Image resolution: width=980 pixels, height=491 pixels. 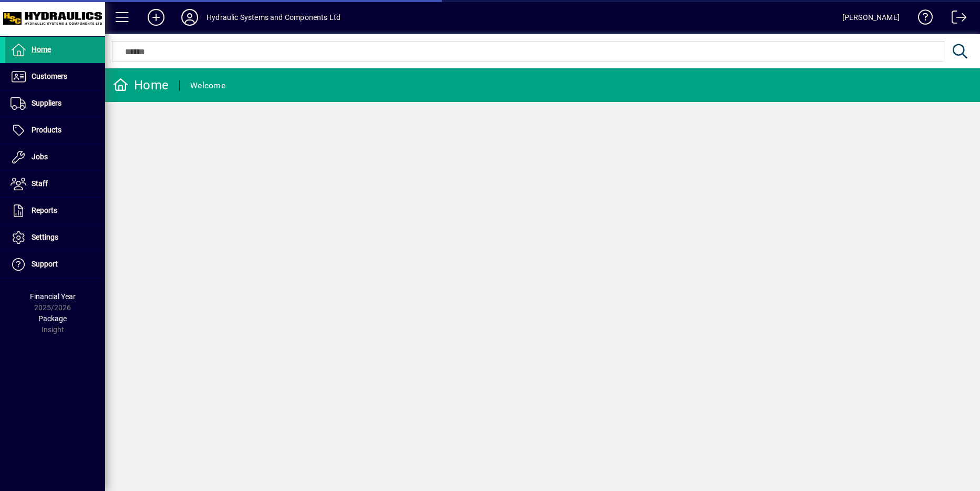 I want to click on a: Logout, so click(x=955, y=19).